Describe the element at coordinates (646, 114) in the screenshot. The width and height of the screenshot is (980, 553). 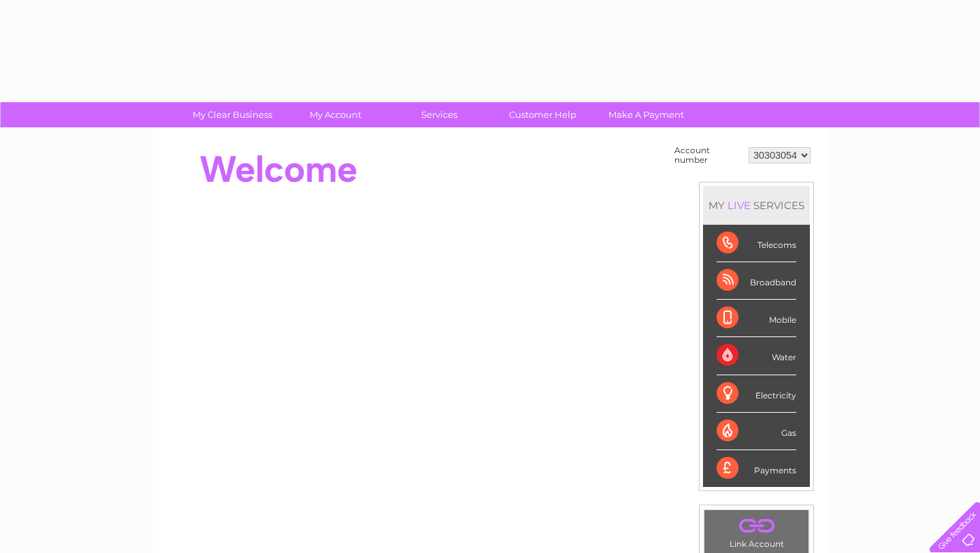
I see `a: Make A Payment` at that location.